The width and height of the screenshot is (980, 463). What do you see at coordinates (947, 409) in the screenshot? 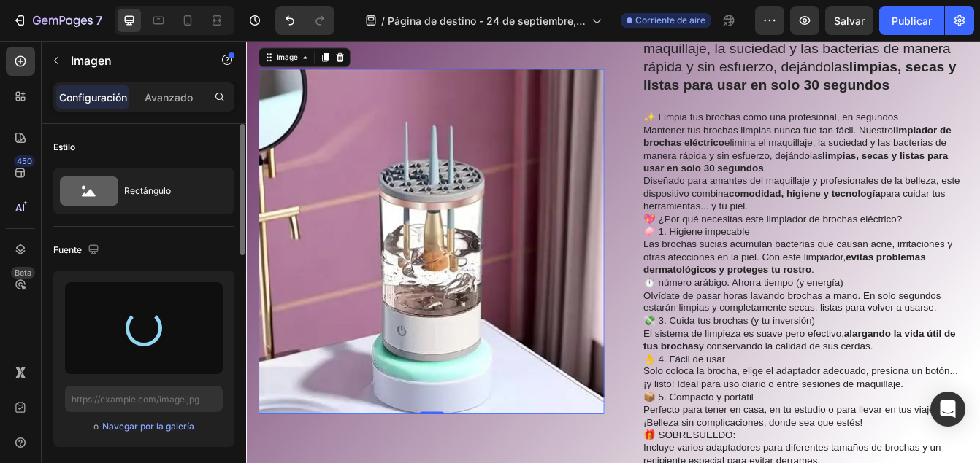
I see `div: Abra Intercom Messenger` at bounding box center [947, 409].